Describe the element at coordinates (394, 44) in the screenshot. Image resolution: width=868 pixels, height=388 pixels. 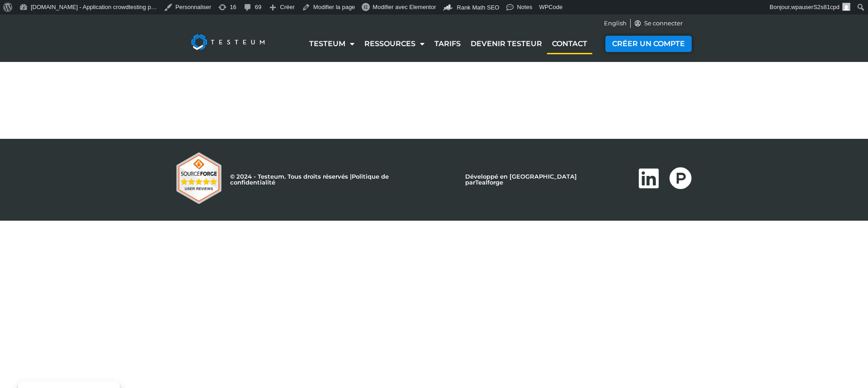
I see `a: Ressources` at that location.